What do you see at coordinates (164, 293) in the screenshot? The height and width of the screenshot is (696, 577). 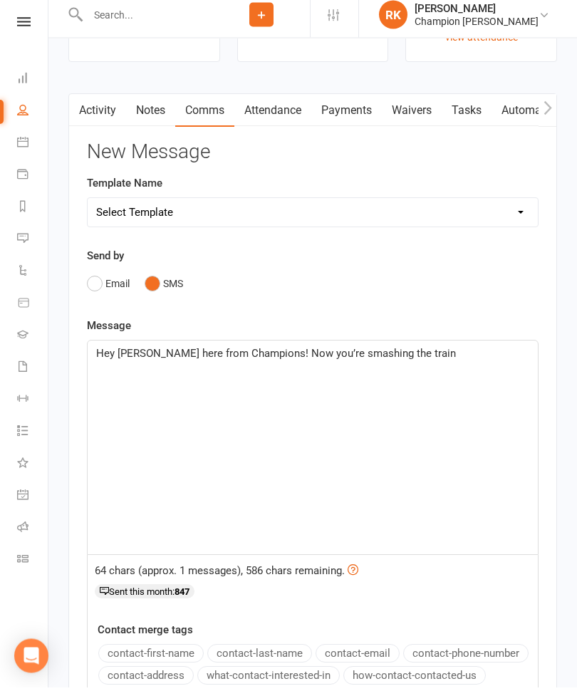 I see `button: SMS` at bounding box center [164, 293].